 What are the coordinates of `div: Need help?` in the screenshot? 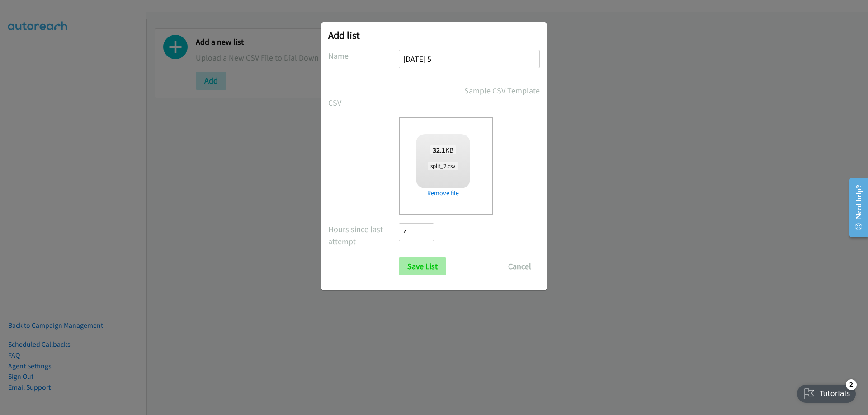 It's located at (17, 30).